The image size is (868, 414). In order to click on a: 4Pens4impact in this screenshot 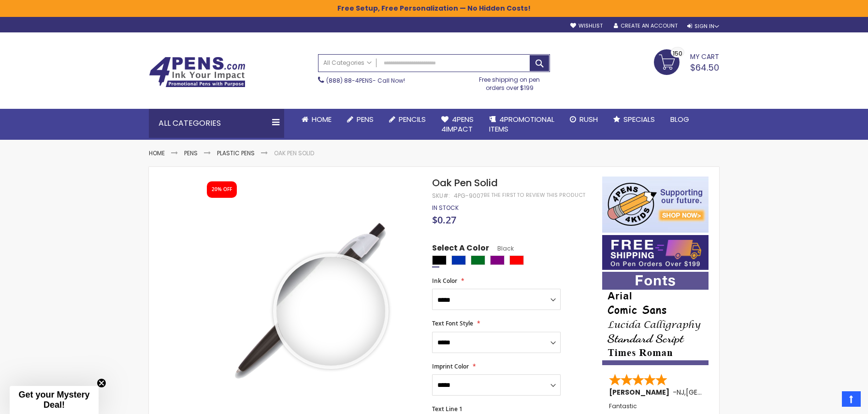, I will do `click(457, 124)`.